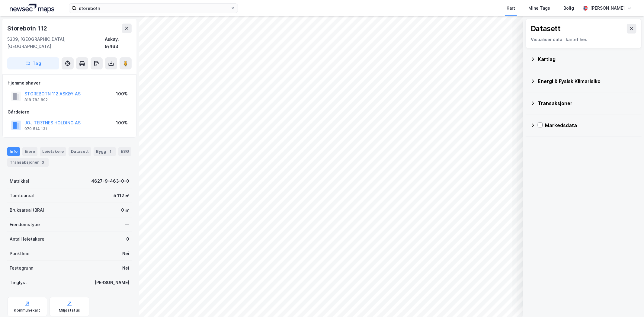  I want to click on div: 4627-9-463-0-0, so click(110, 181).